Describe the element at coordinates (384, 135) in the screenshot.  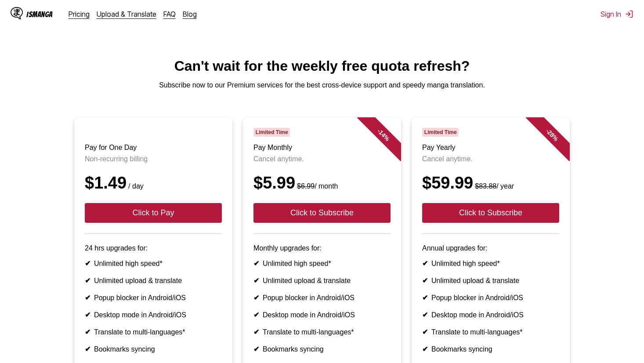
I see `div: - 14 %` at that location.